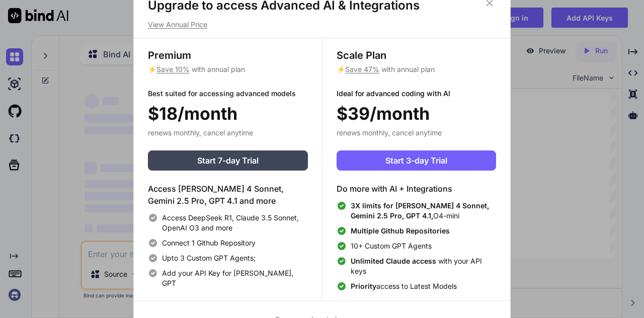 This screenshot has height=318, width=644. I want to click on p: Ideal for advanced coding with AI, so click(416, 93).